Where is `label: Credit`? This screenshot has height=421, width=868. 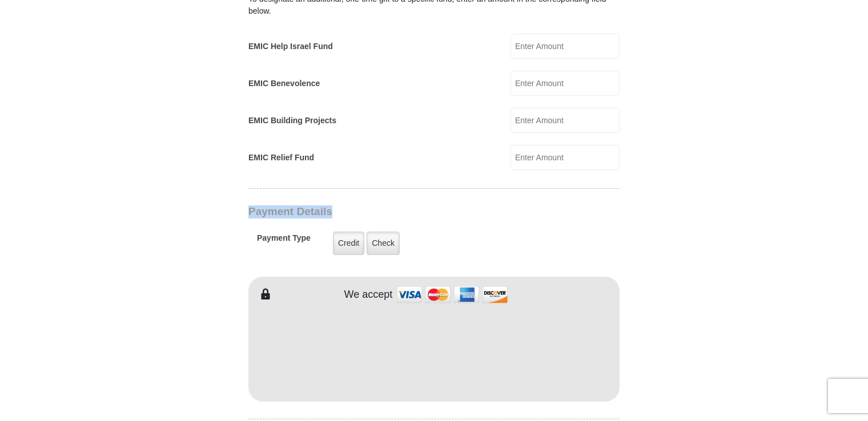
label: Credit is located at coordinates (348, 243).